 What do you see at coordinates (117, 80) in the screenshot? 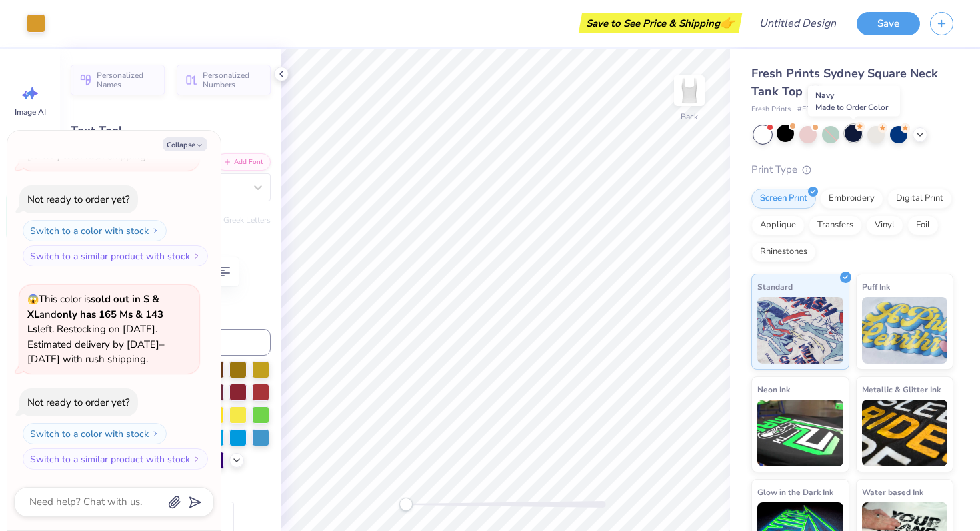
I see `button: Personalized Names` at bounding box center [117, 80].